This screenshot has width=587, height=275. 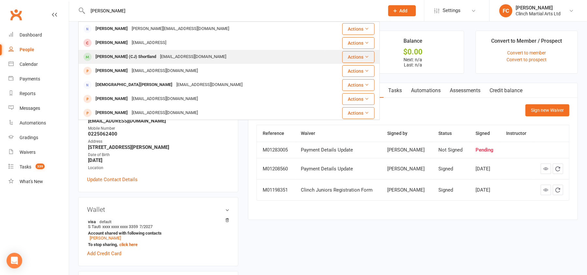 What do you see at coordinates (276, 150) in the screenshot?
I see `div: M01283005` at bounding box center [276, 150].